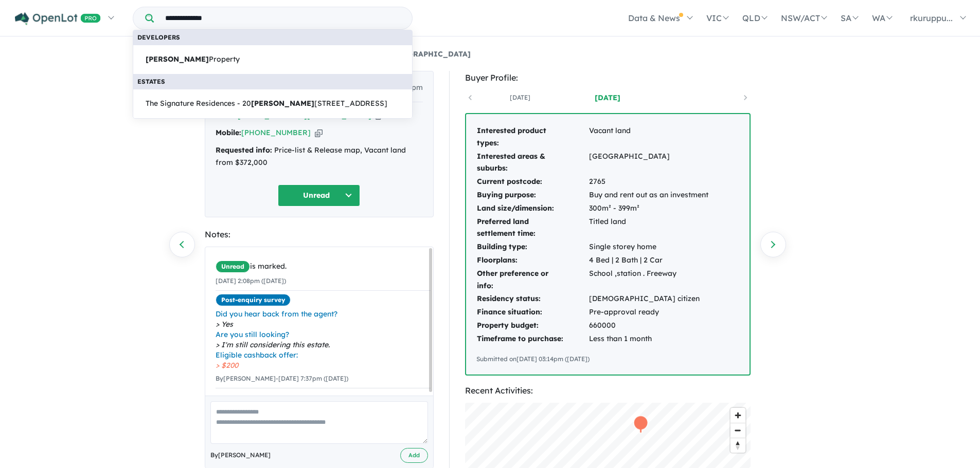  Describe the element at coordinates (648, 209) in the screenshot. I see `td: 300m² - 399m²` at that location.